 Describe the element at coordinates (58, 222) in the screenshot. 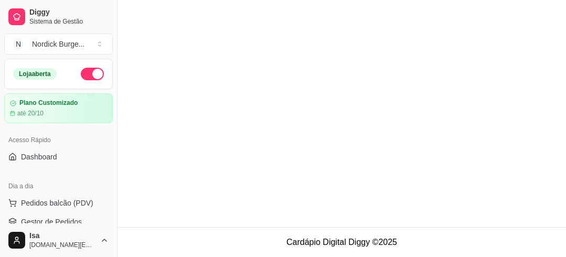

I see `a: Gestor de Pedidos` at that location.